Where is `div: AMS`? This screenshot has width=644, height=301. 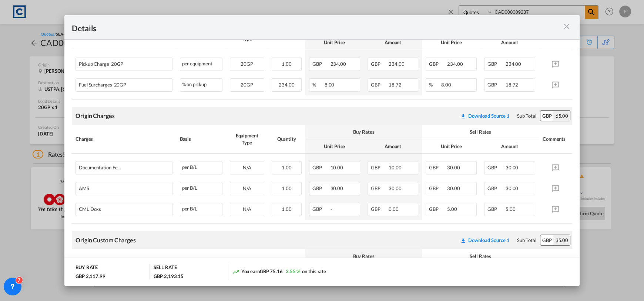
div: AMS is located at coordinates (113, 187).